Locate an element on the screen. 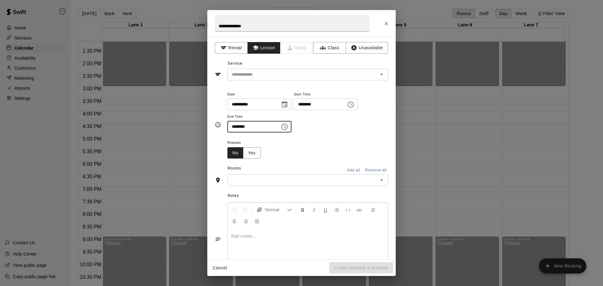  button: Format Italics is located at coordinates (314, 210).